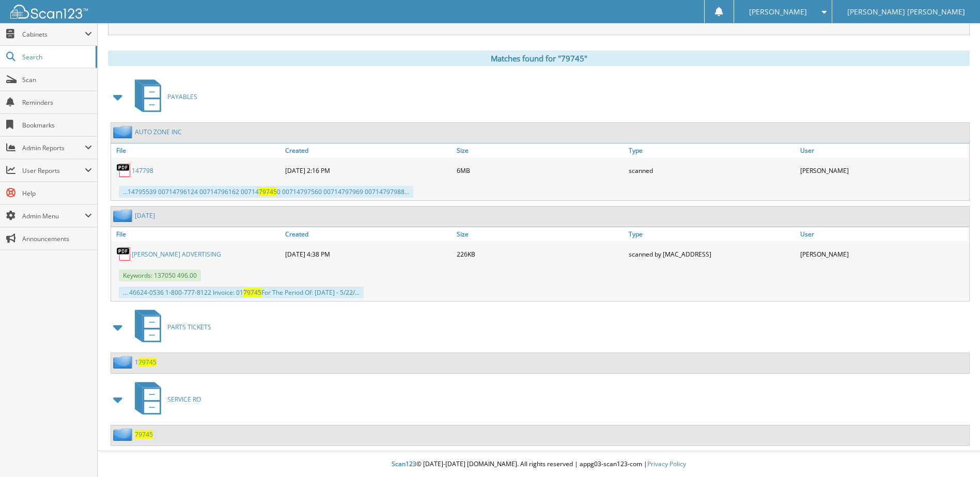 This screenshot has height=477, width=980. Describe the element at coordinates (53, 216) in the screenshot. I see `span: Admin Menu` at that location.